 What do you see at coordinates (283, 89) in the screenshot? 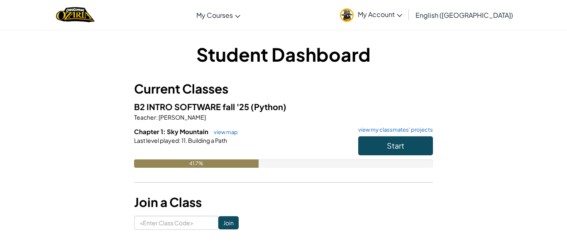
I see `h3: Current Classes` at bounding box center [283, 89].